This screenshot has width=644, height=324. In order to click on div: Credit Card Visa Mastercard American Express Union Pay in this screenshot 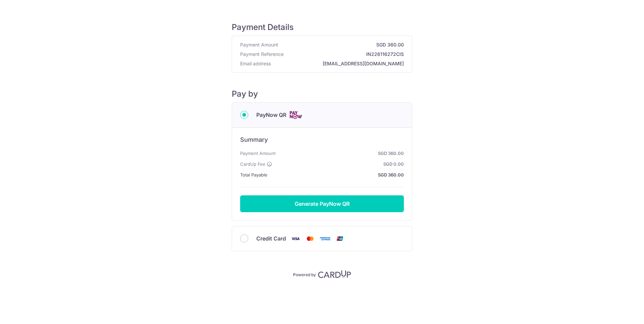, I will do `click(322, 238)`.